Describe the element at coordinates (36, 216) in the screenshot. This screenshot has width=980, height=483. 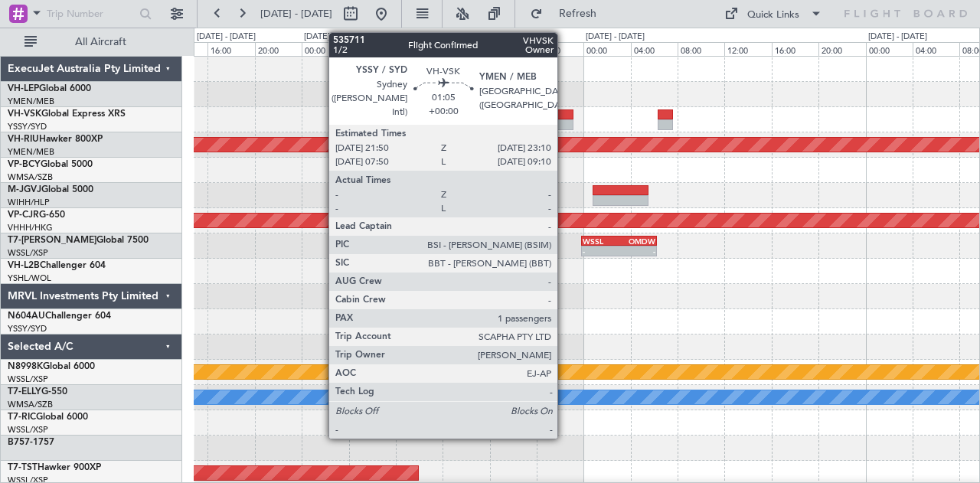
I see `a: VP-CJRG-650` at that location.